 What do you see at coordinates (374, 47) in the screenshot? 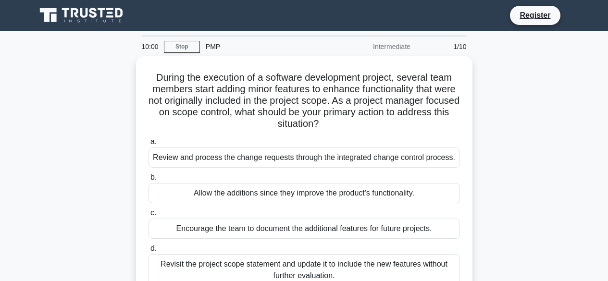
I see `div: Intermediate` at bounding box center [374, 47].